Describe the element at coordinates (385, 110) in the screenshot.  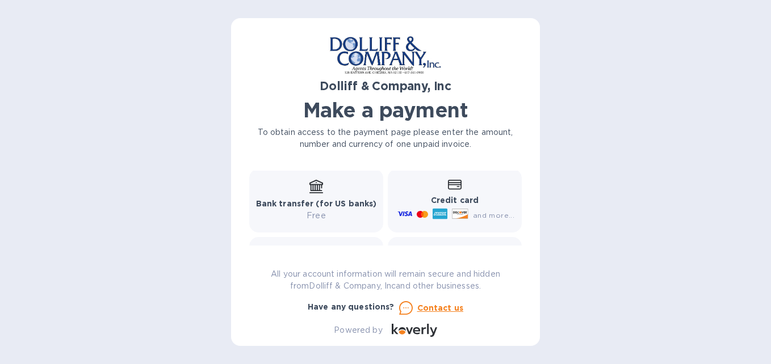
I see `h1: Make a payment` at that location.